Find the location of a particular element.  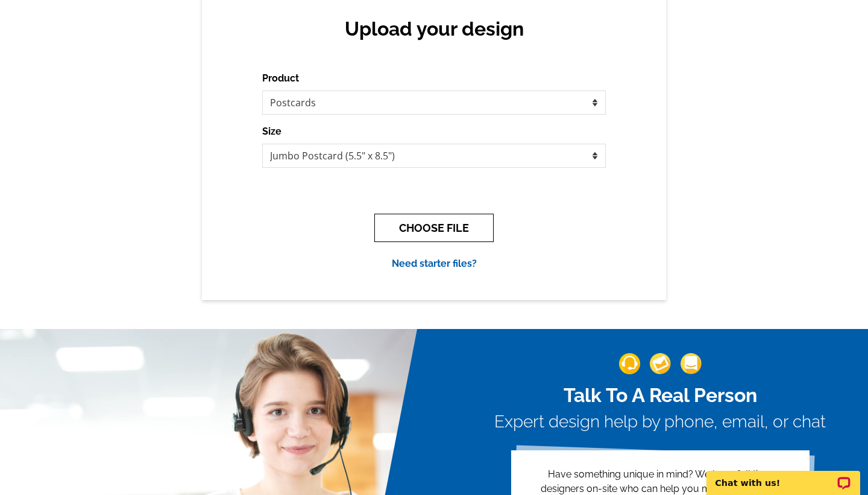

a: Need starter files? is located at coordinates (434, 263).